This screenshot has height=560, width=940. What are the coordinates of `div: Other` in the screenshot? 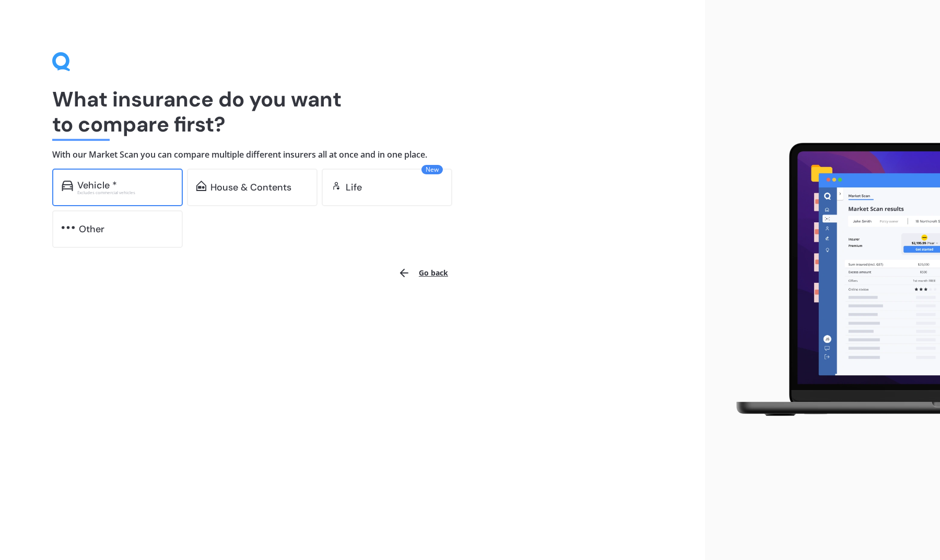 It's located at (91, 229).